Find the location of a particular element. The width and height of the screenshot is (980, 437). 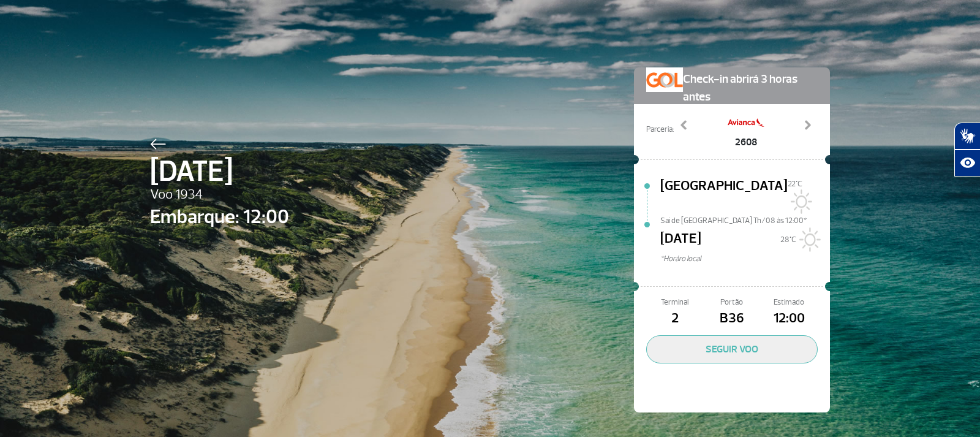

span: Parceria: is located at coordinates (660, 130).